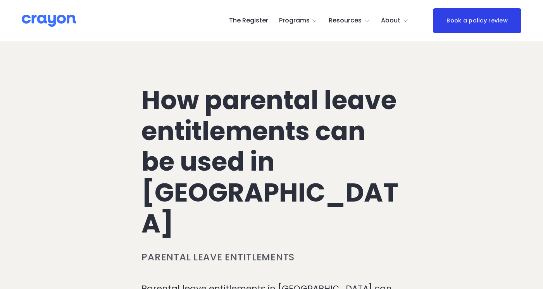  What do you see at coordinates (477, 21) in the screenshot?
I see `a: Book a policy review` at bounding box center [477, 21].